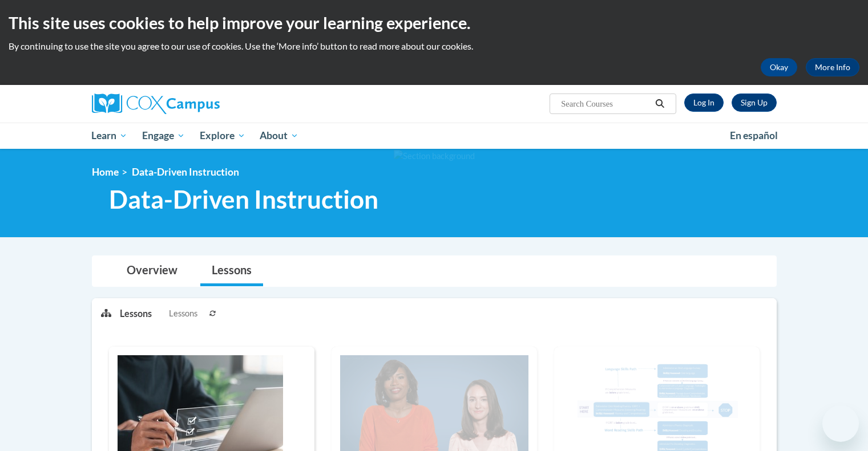 Image resolution: width=868 pixels, height=451 pixels. What do you see at coordinates (223, 136) in the screenshot?
I see `span: Explore` at bounding box center [223, 136].